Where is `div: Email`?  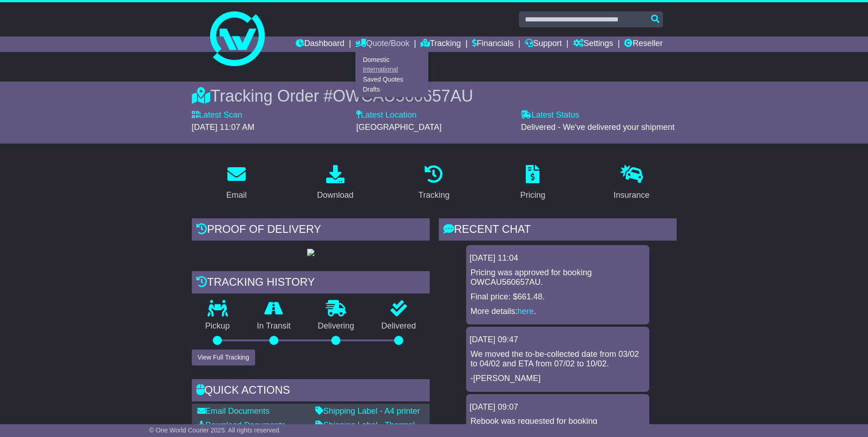
div: Email is located at coordinates (236, 195).